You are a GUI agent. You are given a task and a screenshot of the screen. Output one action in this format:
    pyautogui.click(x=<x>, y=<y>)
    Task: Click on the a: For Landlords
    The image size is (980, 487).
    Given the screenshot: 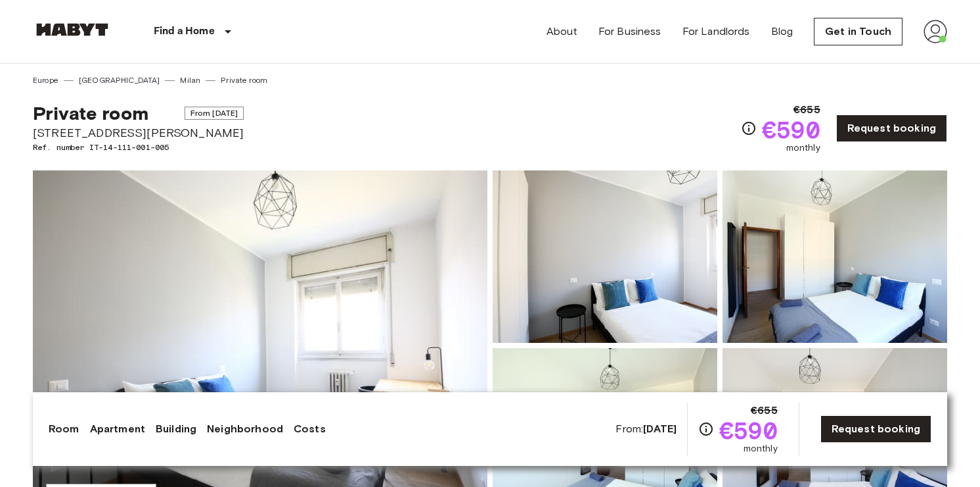 What is the action you would take?
    pyautogui.click(x=716, y=32)
    